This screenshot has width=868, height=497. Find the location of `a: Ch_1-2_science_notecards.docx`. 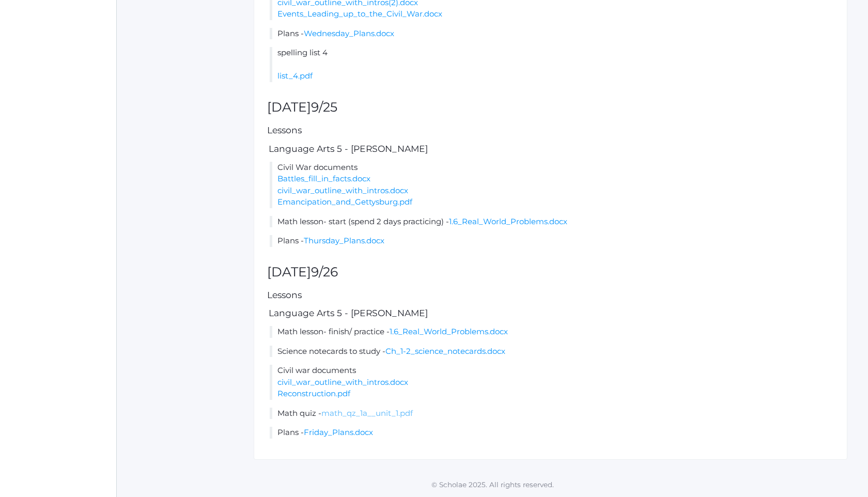

a: Ch_1-2_science_notecards.docx is located at coordinates (445, 351).